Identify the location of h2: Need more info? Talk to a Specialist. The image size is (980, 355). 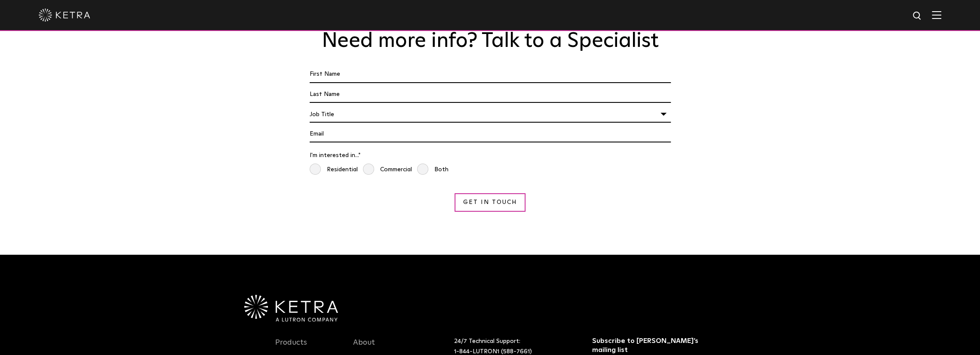
(490, 42).